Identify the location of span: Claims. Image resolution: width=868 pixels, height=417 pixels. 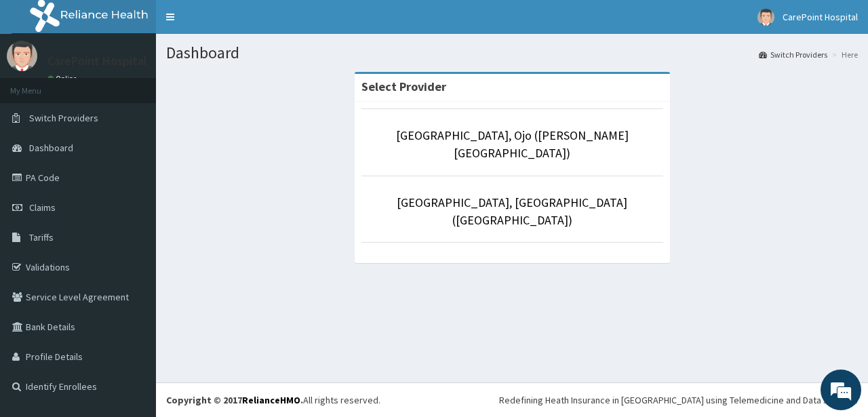
(42, 208).